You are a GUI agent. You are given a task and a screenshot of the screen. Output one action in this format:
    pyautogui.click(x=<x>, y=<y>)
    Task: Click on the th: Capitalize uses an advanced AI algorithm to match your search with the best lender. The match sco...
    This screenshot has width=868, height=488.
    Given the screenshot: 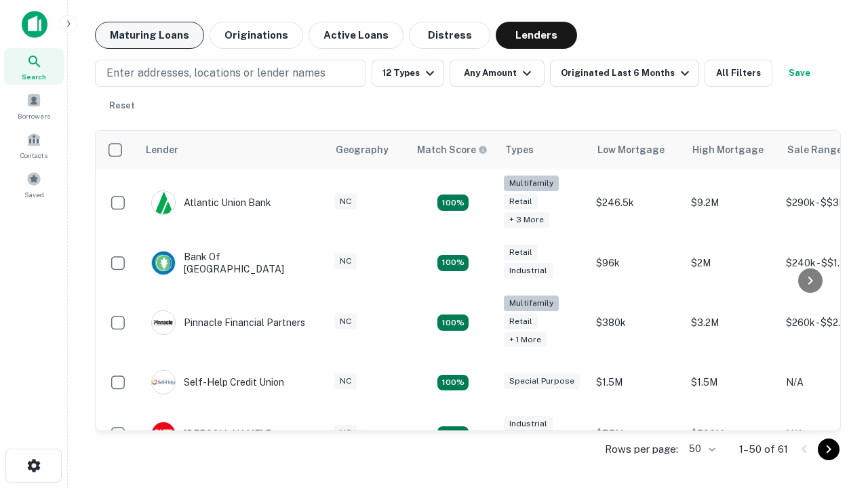 What is the action you would take?
    pyautogui.click(x=453, y=150)
    